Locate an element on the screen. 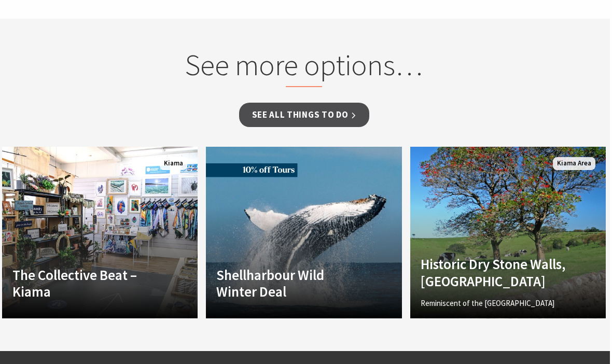 Image resolution: width=612 pixels, height=364 pixels. span: Kiama Area is located at coordinates (574, 163).